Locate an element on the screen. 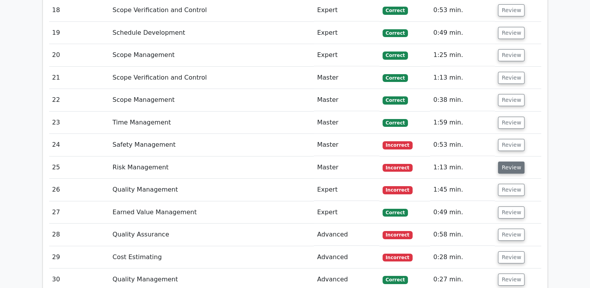 This screenshot has width=590, height=288. td: Schedule Development is located at coordinates (212, 33).